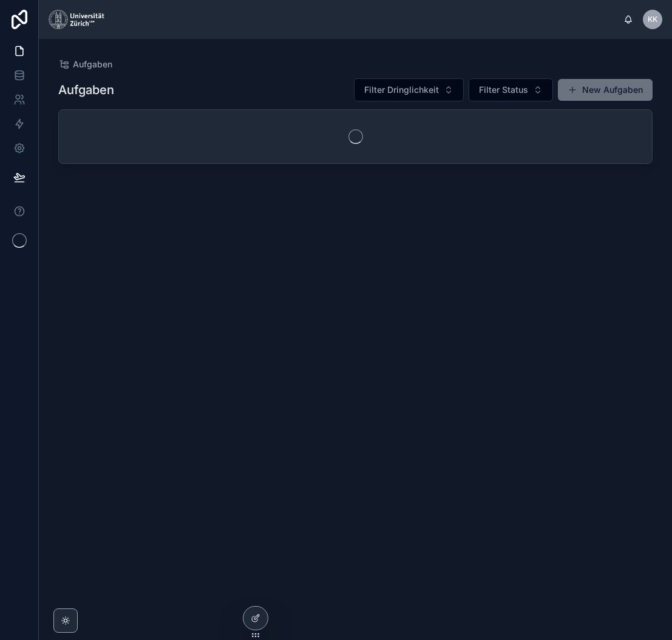  What do you see at coordinates (504, 90) in the screenshot?
I see `span: Filter Status` at bounding box center [504, 90].